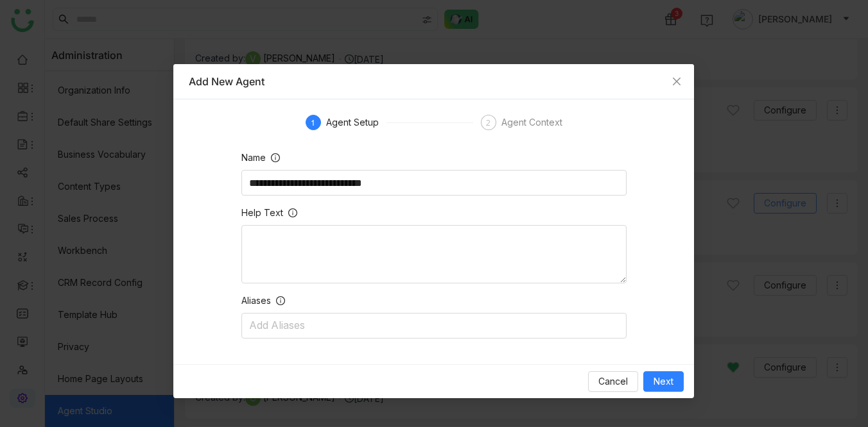 The width and height of the screenshot is (868, 427). What do you see at coordinates (261, 158) in the screenshot?
I see `label: Name` at bounding box center [261, 158].